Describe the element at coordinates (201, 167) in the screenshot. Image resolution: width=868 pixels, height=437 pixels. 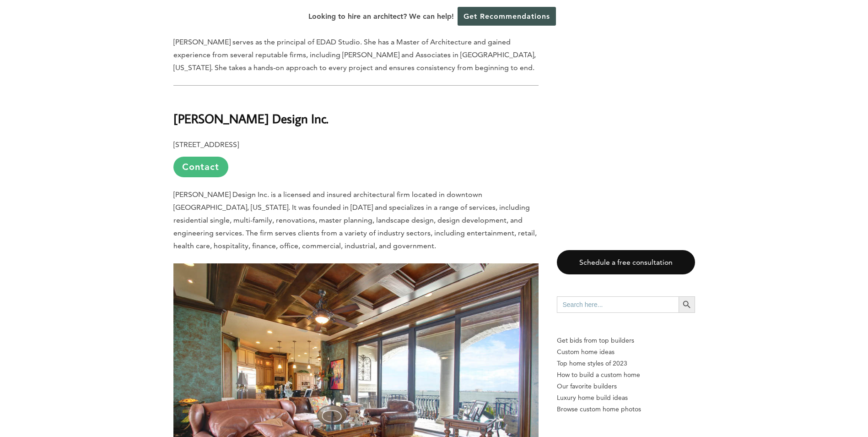
I see `a: Contact` at that location.